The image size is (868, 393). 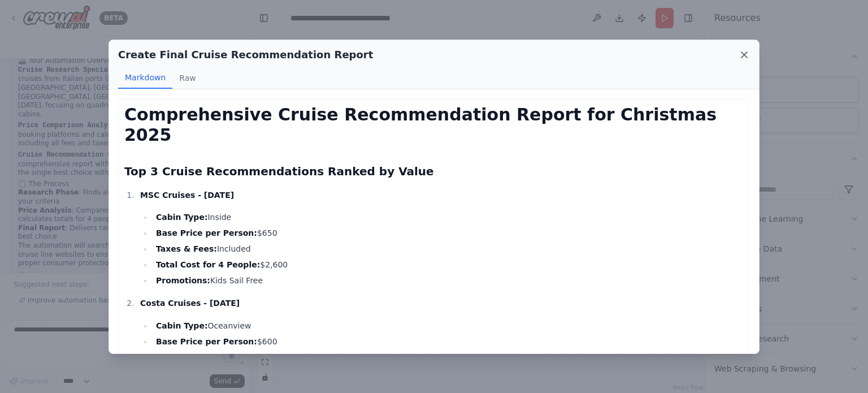 What do you see at coordinates (448, 280) in the screenshot?
I see `li: Kids Sail Free` at bounding box center [448, 280].